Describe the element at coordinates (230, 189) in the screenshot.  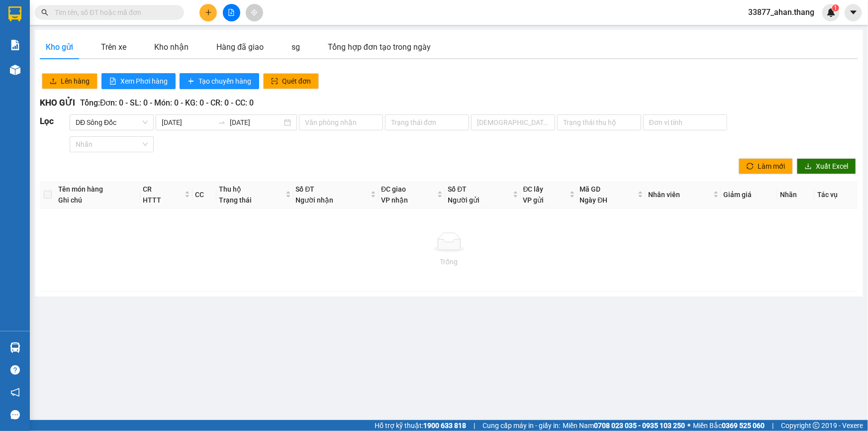
I see `span: Thu hộ` at that location.